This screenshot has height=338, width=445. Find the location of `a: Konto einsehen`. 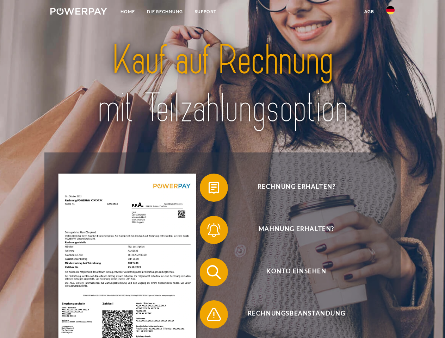

a: Konto einsehen is located at coordinates (292, 273).